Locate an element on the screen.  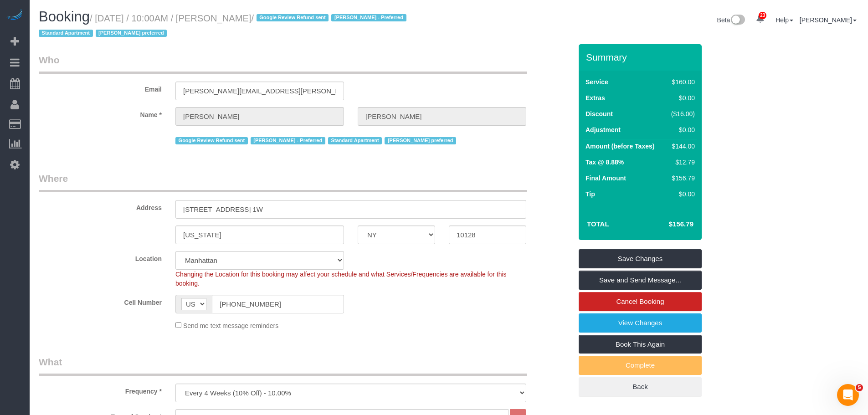
label: Tip is located at coordinates (590, 194).